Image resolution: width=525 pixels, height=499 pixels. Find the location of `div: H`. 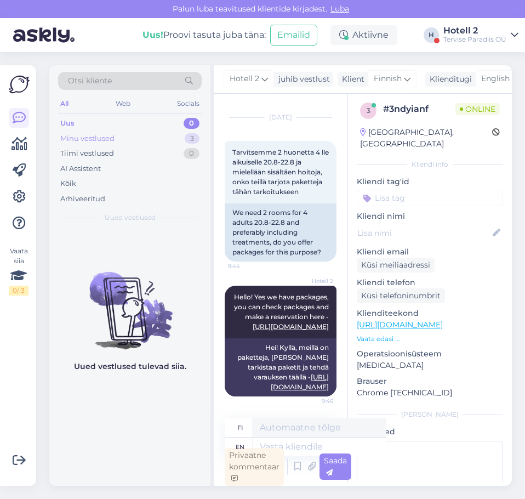

div: H is located at coordinates (431, 35).